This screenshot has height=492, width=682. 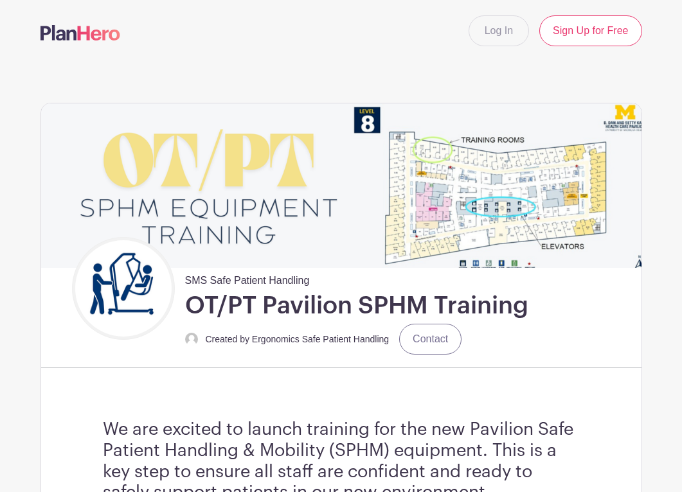 What do you see at coordinates (430, 339) in the screenshot?
I see `a: Contact` at bounding box center [430, 339].